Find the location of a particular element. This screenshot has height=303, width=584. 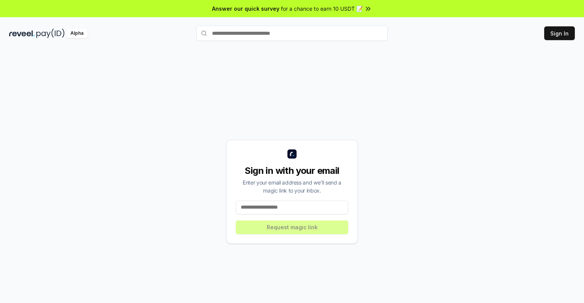

span: Answer our quick survey is located at coordinates (246, 8).